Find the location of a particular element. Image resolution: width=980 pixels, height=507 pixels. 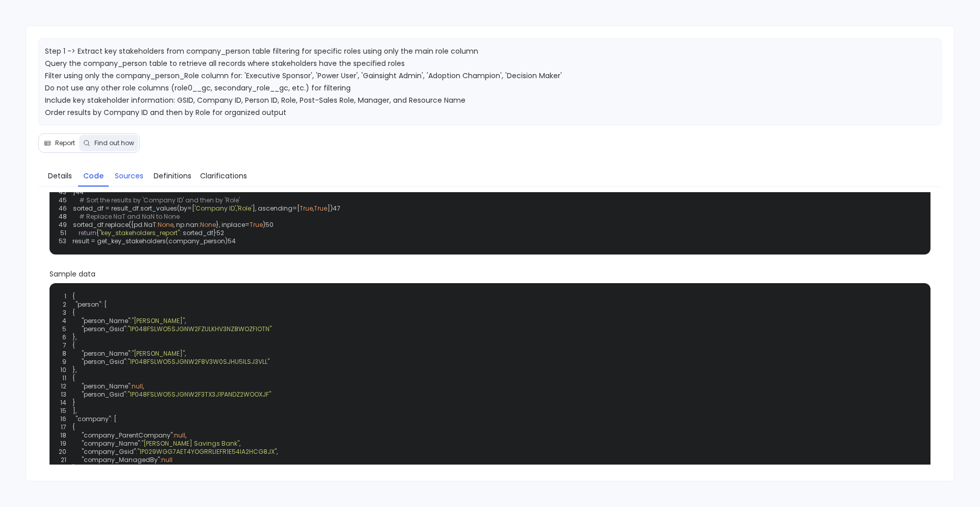

span: , np.nan: is located at coordinates (187, 224).